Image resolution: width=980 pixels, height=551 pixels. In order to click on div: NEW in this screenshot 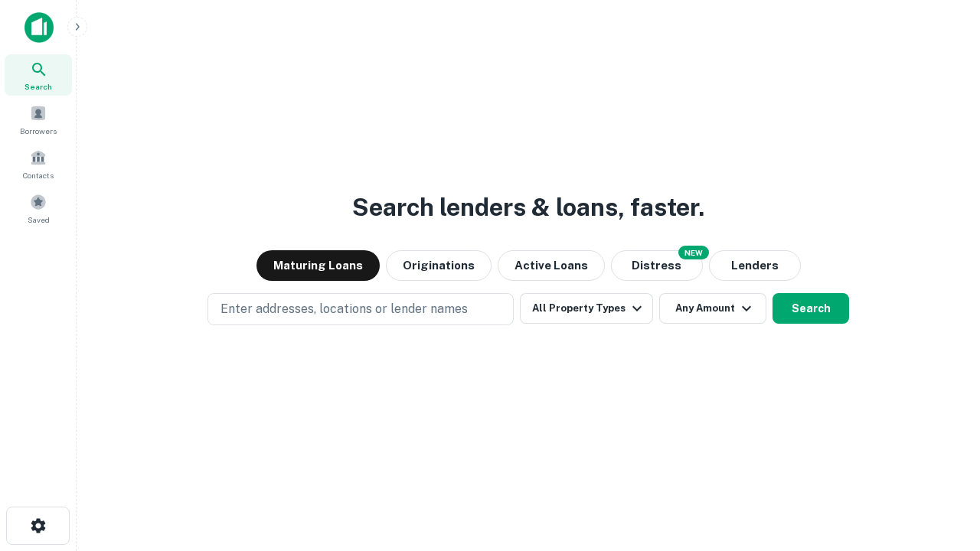, I will do `click(694, 253)`.